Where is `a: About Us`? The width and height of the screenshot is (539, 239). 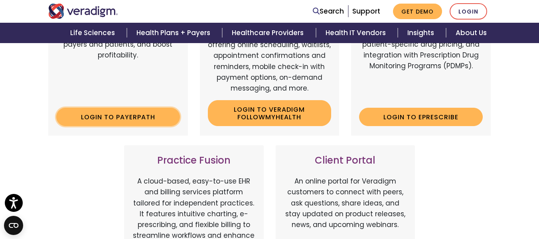 a: About Us is located at coordinates (471, 33).